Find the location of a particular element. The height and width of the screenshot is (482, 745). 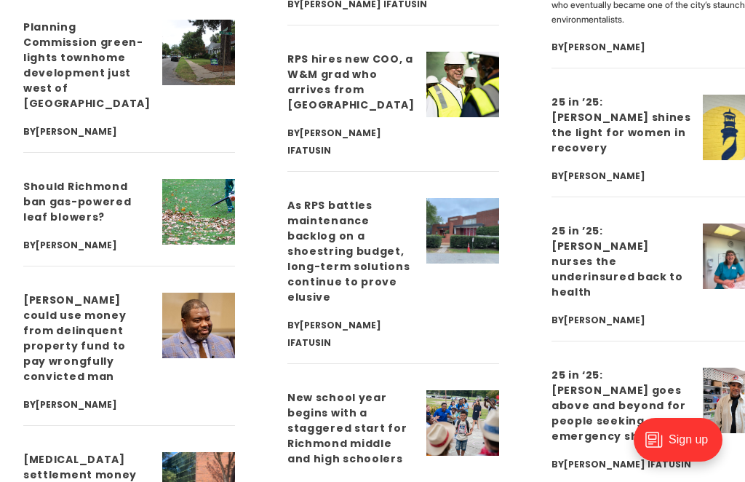

img: Planning Commission green-lights townhome development just west of Carytown is located at coordinates (199, 52).